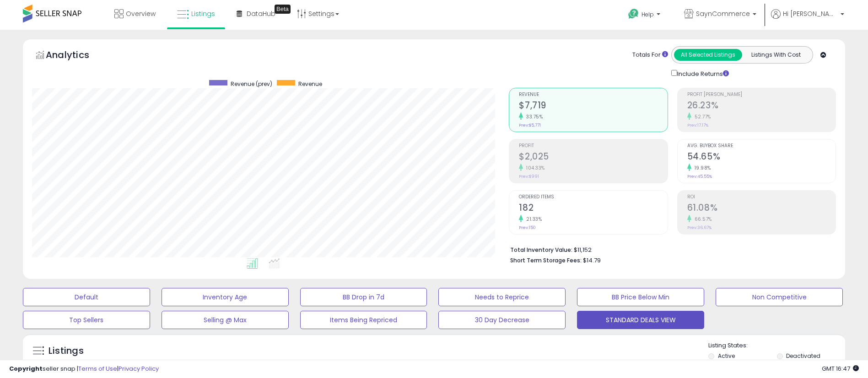 The height and width of the screenshot is (378, 868). Describe the element at coordinates (546, 260) in the screenshot. I see `b: Short Term Storage Fees:` at that location.